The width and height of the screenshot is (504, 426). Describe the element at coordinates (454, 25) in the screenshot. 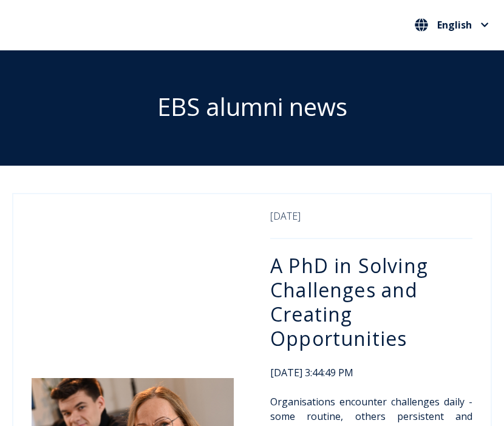

I see `span: English` at that location.